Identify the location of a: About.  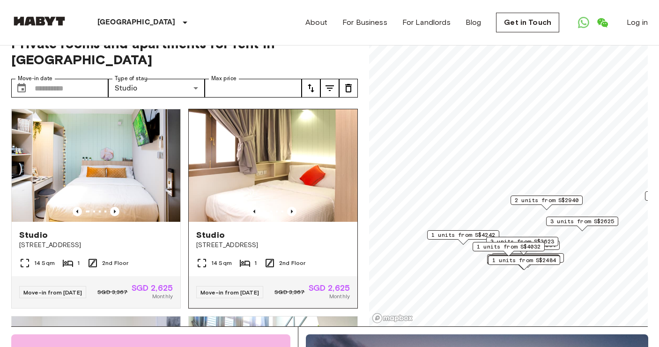
(316, 22).